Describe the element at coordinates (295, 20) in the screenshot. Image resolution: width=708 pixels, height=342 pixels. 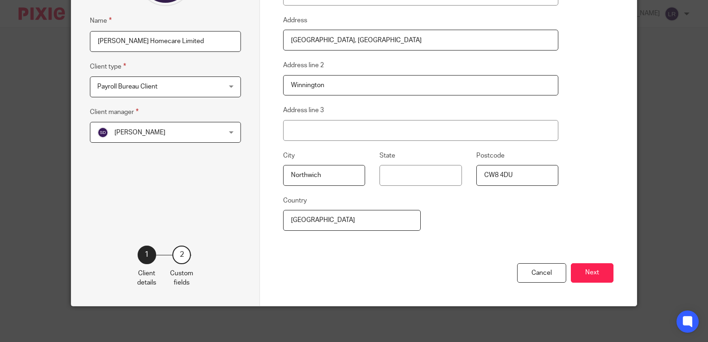
I see `label: Address` at that location.